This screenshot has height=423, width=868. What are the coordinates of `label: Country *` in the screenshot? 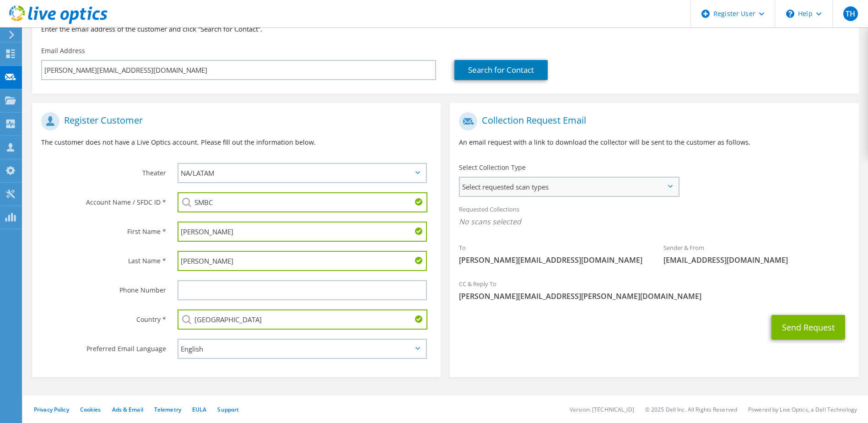 It's located at (104, 317).